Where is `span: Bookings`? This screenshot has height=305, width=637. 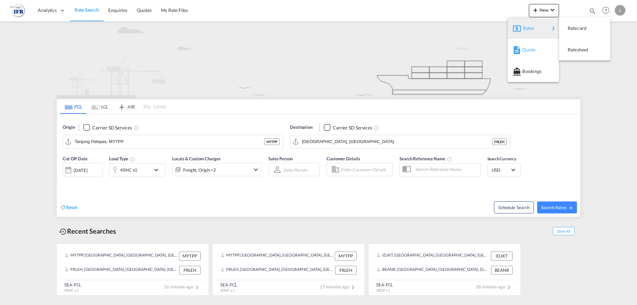
span: Bookings is located at coordinates (526, 71).